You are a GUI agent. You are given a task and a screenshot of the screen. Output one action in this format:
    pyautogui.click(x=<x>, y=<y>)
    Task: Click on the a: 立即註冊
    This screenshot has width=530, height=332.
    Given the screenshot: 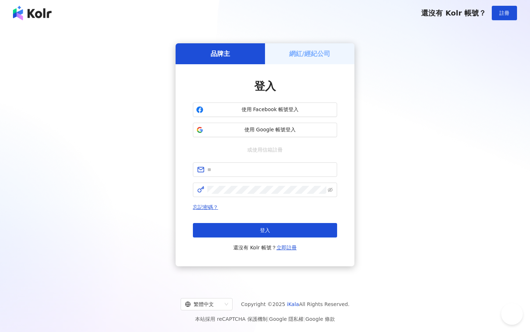 What is the action you would take?
    pyautogui.click(x=287, y=247)
    